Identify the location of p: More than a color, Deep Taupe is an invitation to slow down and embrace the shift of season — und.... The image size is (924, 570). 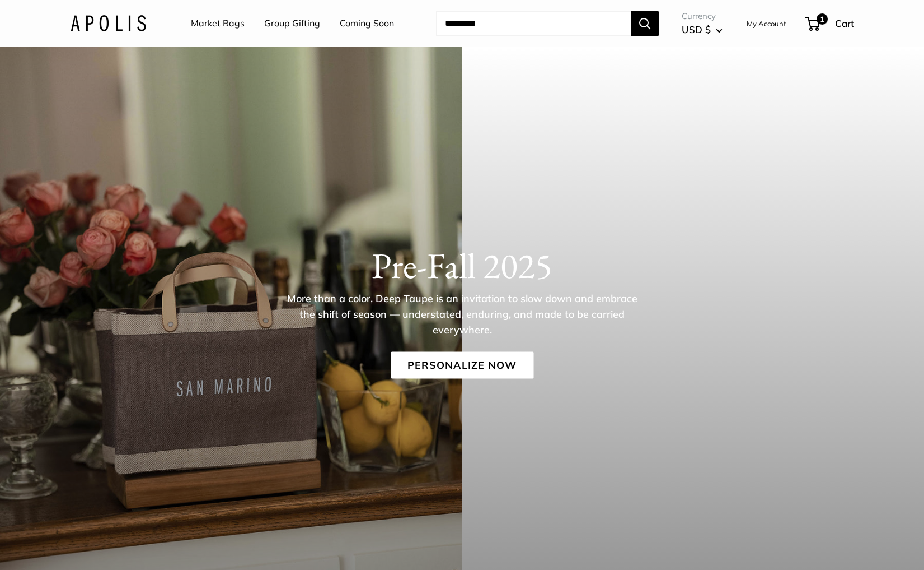
(463, 315).